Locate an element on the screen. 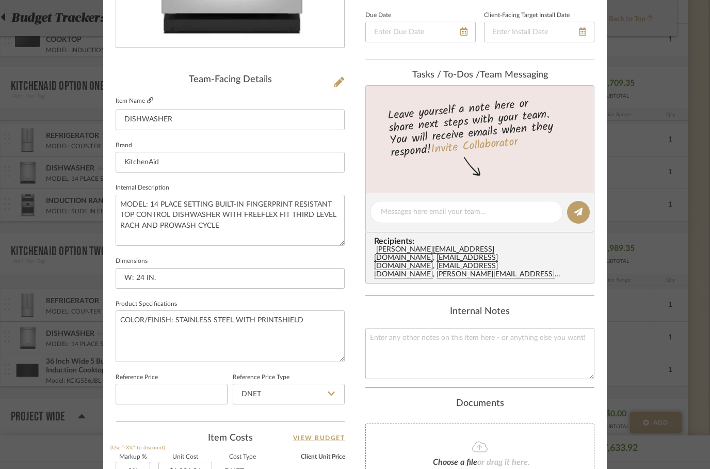 The height and width of the screenshot is (469, 710). div: Internal Notes is located at coordinates (480, 312).